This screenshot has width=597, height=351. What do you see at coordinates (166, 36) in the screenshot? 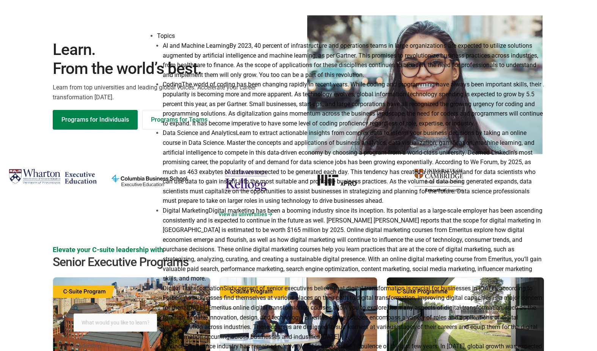
I see `a: Topics` at bounding box center [166, 36].